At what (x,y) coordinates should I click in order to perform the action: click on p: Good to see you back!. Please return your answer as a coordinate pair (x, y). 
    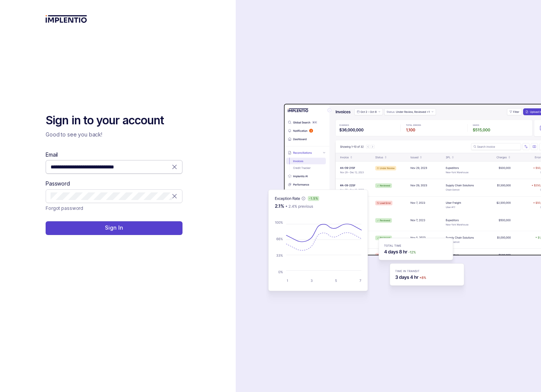
    Looking at the image, I should click on (114, 134).